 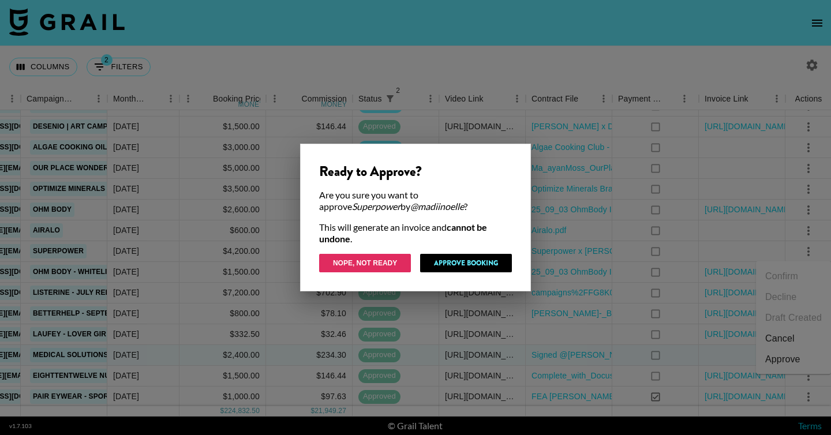 I want to click on strong: cannot be undone, so click(x=403, y=232).